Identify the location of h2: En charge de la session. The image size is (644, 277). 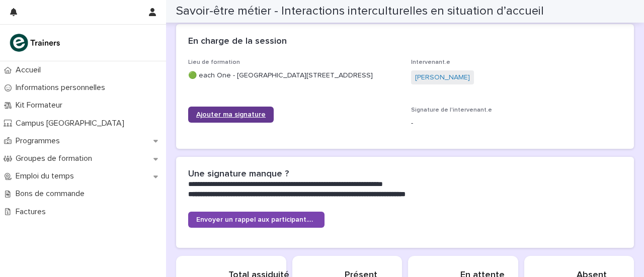
(237, 42).